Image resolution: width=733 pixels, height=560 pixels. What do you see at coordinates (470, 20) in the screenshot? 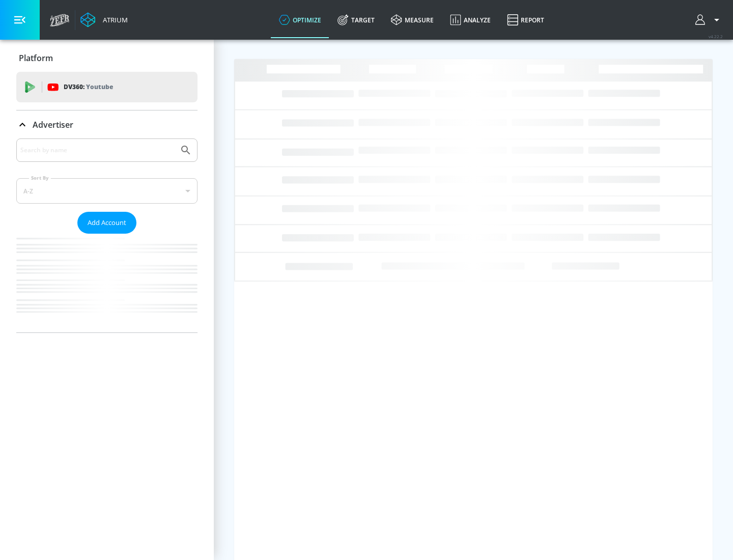
I see `a: Analyze` at bounding box center [470, 20].